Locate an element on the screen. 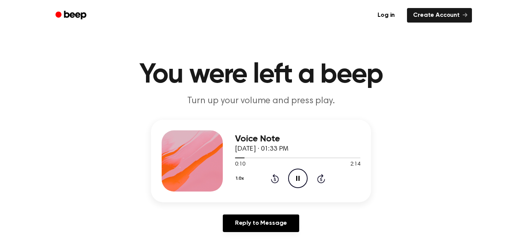 The width and height of the screenshot is (522, 242). a: Beep is located at coordinates (71, 15).